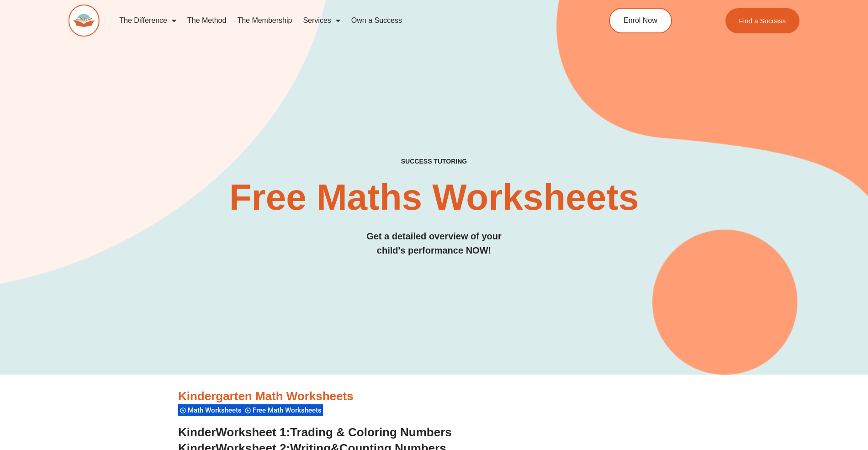 The width and height of the screenshot is (868, 450). What do you see at coordinates (434, 198) in the screenshot?
I see `h2: Free Maths Worksheets​` at bounding box center [434, 198].